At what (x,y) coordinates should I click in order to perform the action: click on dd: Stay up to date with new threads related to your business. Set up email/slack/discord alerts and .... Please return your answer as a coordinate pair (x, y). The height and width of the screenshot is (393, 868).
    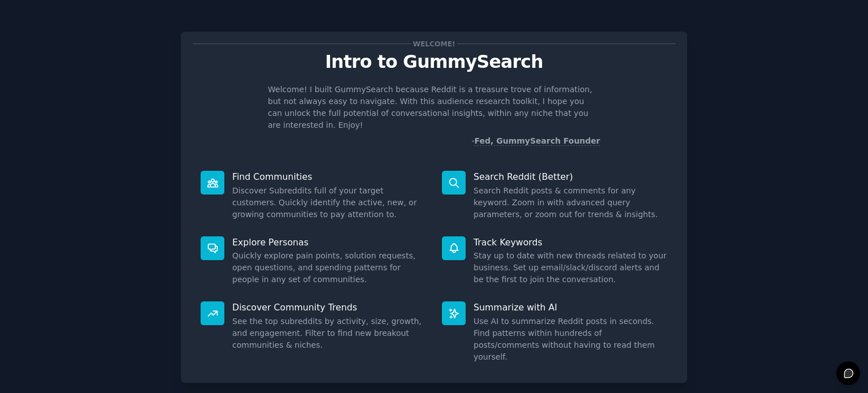
    Looking at the image, I should click on (570, 267).